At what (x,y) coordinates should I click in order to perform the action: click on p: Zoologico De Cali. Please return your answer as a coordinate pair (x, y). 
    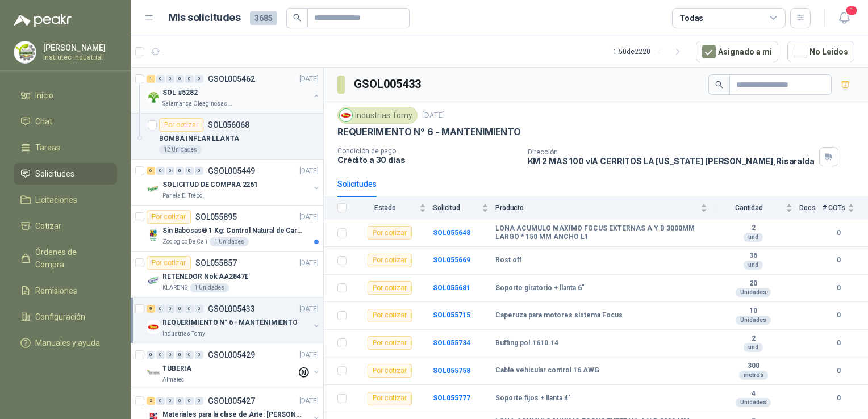
    Looking at the image, I should click on (184, 242).